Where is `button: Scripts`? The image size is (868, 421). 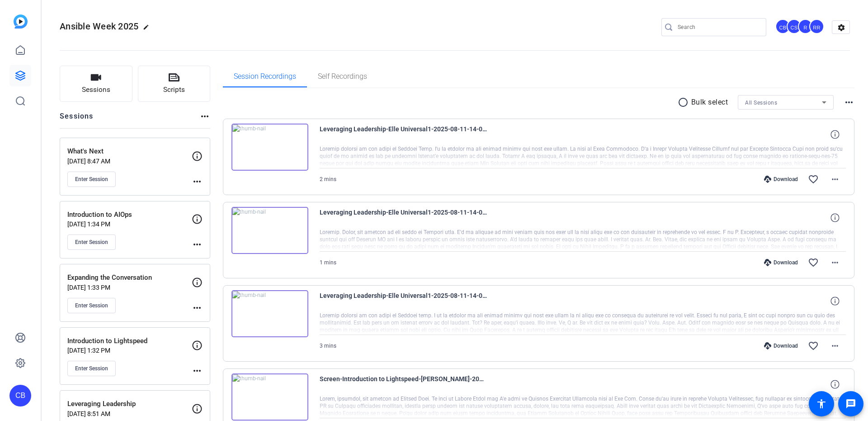
button: Scripts is located at coordinates (174, 84).